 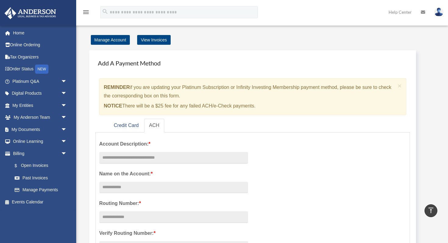 I want to click on a: Tax Organizers, so click(x=40, y=57).